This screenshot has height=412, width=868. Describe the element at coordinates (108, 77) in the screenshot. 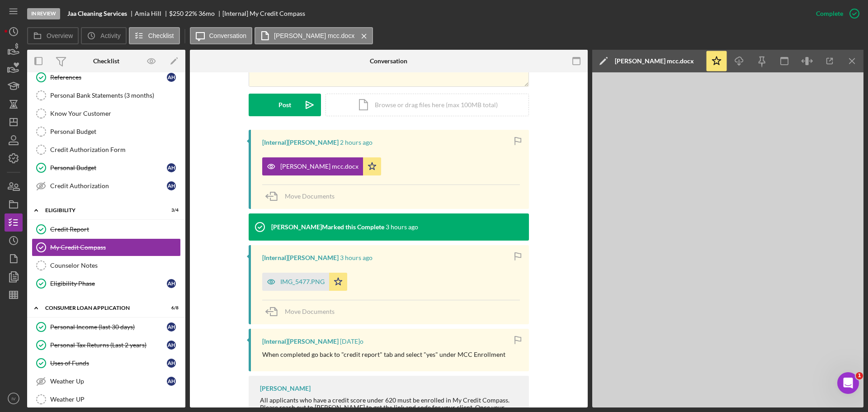

I see `div: References` at that location.